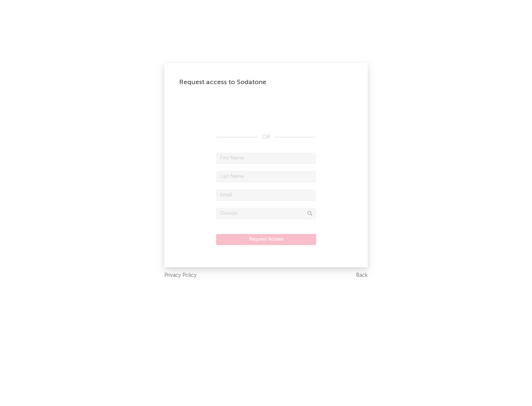 The height and width of the screenshot is (406, 532). I want to click on button: Request Access, so click(266, 240).